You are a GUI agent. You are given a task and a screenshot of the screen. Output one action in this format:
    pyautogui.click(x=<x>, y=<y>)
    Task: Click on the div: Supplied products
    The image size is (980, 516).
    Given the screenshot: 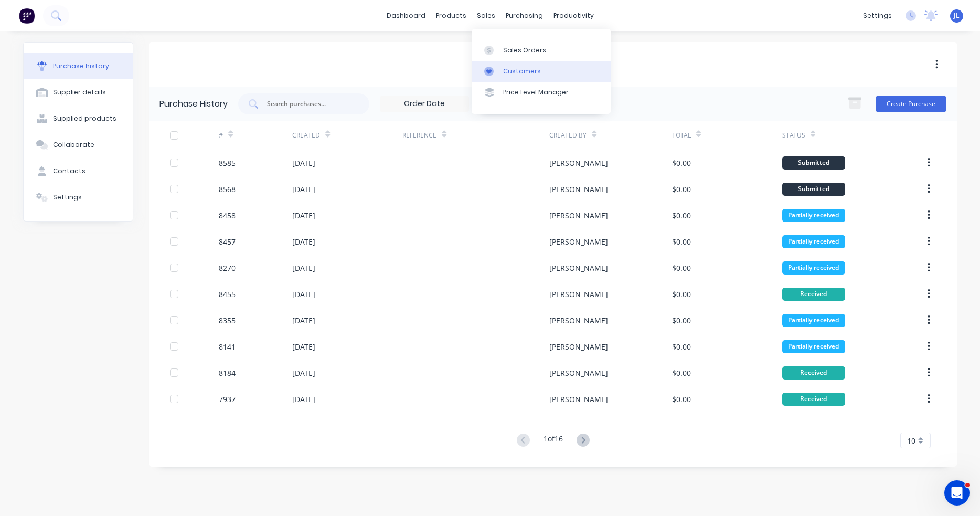 What is the action you would take?
    pyautogui.click(x=85, y=119)
    